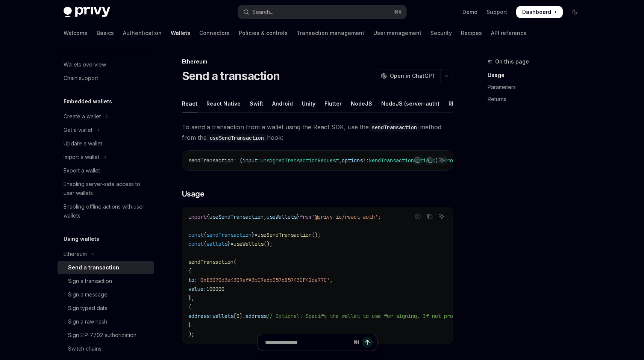  I want to click on button: Copy the contents from the code block, so click(430, 160).